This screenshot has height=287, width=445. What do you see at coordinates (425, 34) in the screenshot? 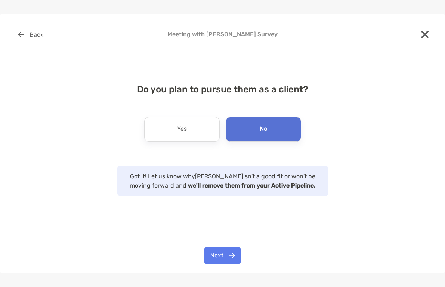
I see `img: close modal` at bounding box center [425, 34].